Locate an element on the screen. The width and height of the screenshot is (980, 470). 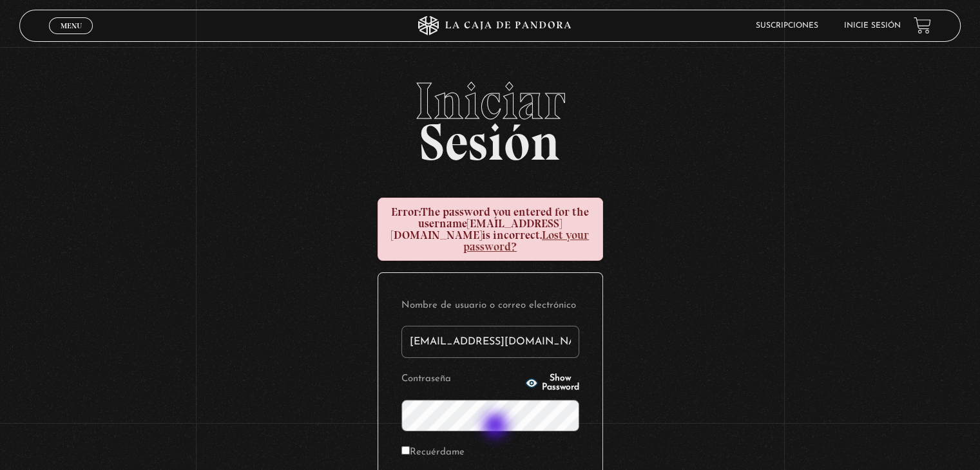
a: View your shopping cart is located at coordinates (922, 25).